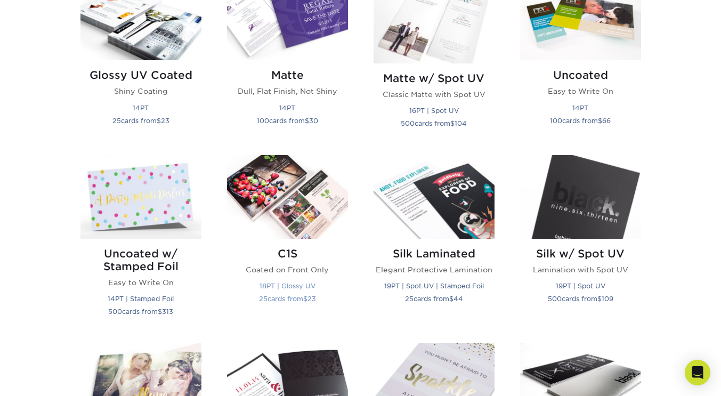 Image resolution: width=721 pixels, height=396 pixels. I want to click on p: Shiny Coating, so click(141, 91).